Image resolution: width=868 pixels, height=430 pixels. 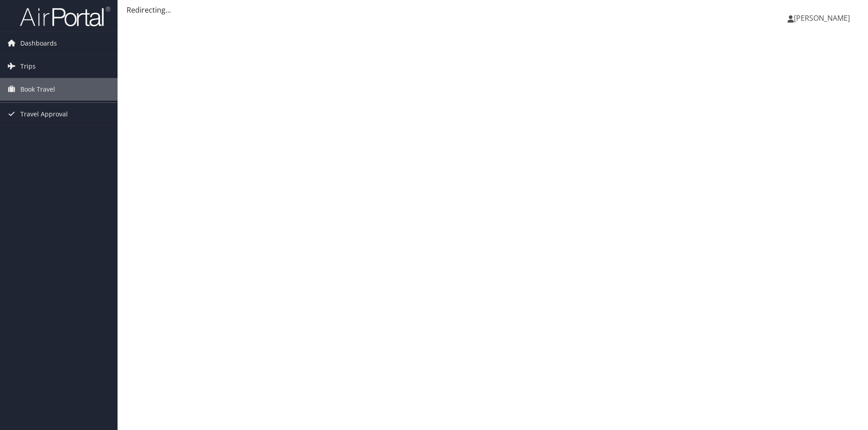 I want to click on div: Redirecting..., so click(x=492, y=10).